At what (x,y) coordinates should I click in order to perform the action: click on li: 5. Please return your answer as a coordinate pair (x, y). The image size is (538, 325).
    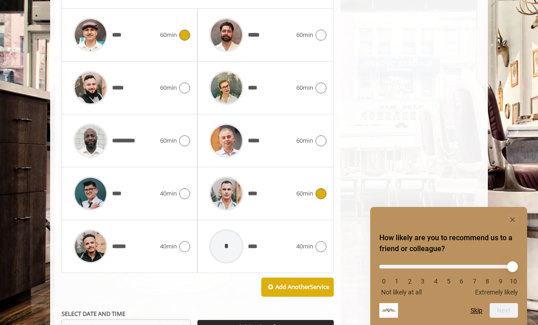
    Looking at the image, I should click on (449, 282).